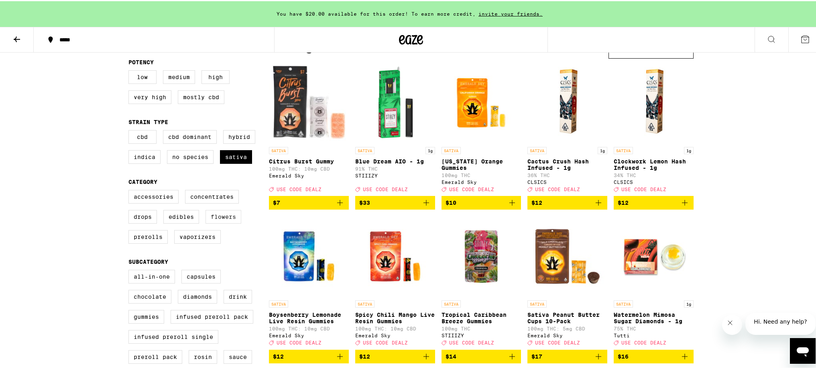 Image resolution: width=816 pixels, height=369 pixels. Describe the element at coordinates (654, 255) in the screenshot. I see `img: Tutti - Watermelon Mimosa Sugar Diamonds - 1g` at that location.